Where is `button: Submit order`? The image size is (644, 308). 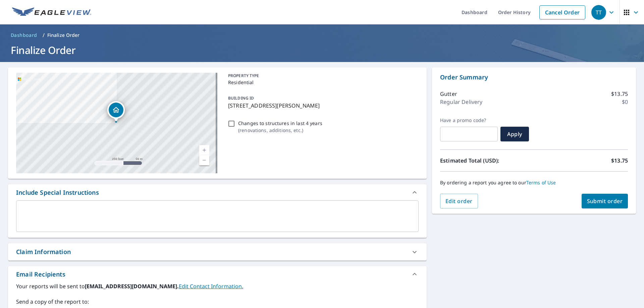
button: Submit order is located at coordinates (605, 201).